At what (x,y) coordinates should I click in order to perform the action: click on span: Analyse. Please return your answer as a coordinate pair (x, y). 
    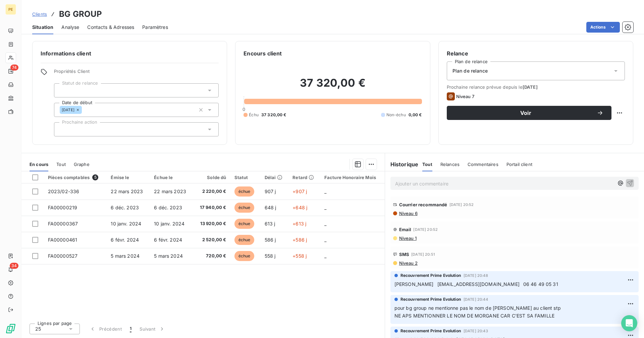
    Looking at the image, I should click on (70, 27).